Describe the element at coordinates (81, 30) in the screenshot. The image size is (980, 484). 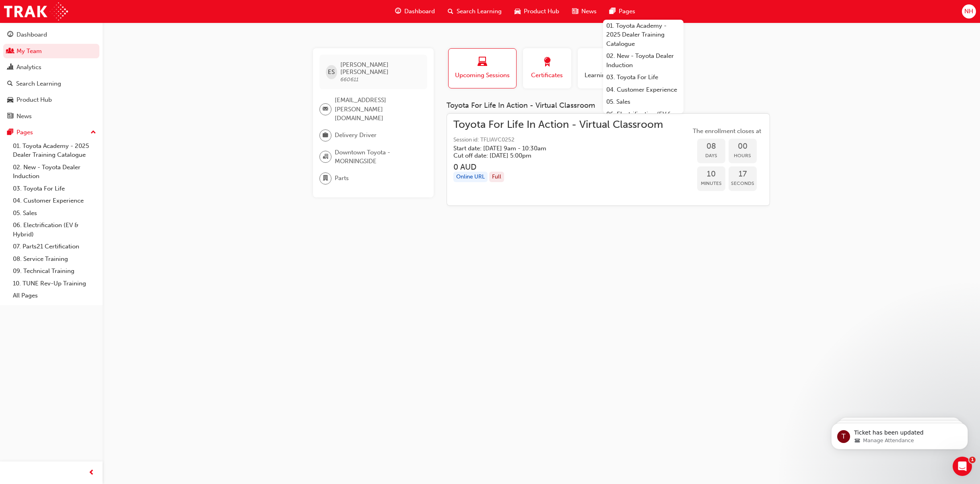
I see `div: ticket update from Trak, 1w ago. Manage Attendance` at that location.